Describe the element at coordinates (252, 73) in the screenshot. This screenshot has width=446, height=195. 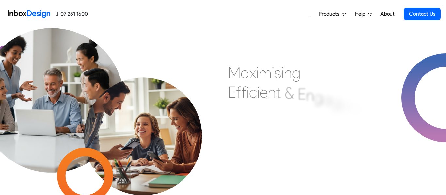
I see `div: x` at that location.